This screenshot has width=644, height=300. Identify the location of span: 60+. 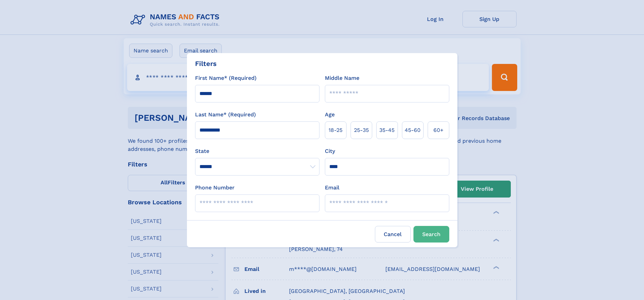
(439, 130).